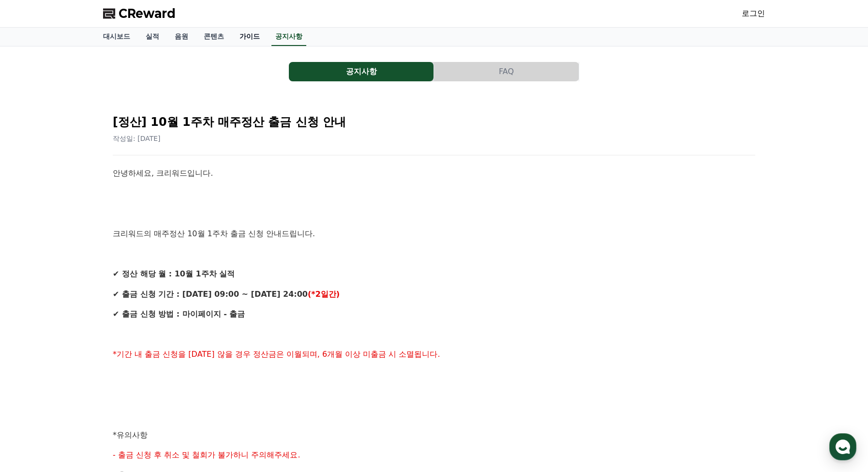 The height and width of the screenshot is (472, 868). What do you see at coordinates (214, 36) in the screenshot?
I see `a: 콘텐츠` at bounding box center [214, 36].